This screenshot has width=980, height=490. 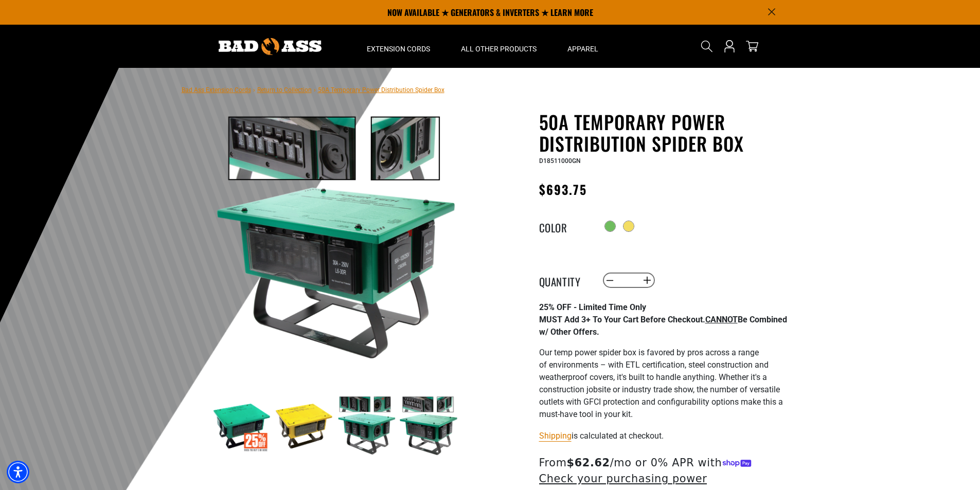 What do you see at coordinates (665, 133) in the screenshot?
I see `h1: 50A Temporary Power Distribution Spider Box` at bounding box center [665, 133].